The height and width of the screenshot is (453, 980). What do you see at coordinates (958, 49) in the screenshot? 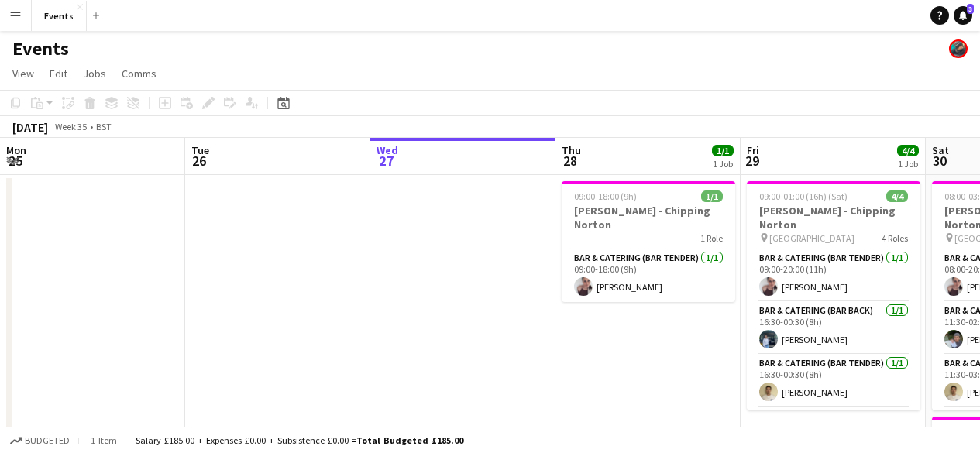
I see `app-user-avatar: Dom Roche` at bounding box center [958, 49].